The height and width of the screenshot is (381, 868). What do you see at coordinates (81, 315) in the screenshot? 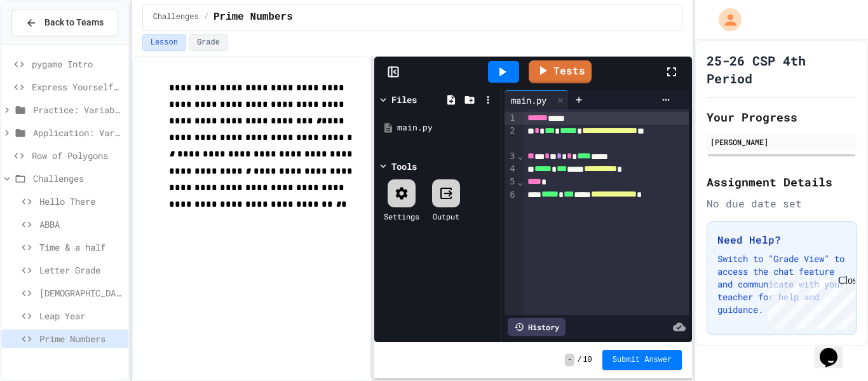
I see `span: Leap Year` at bounding box center [81, 315].